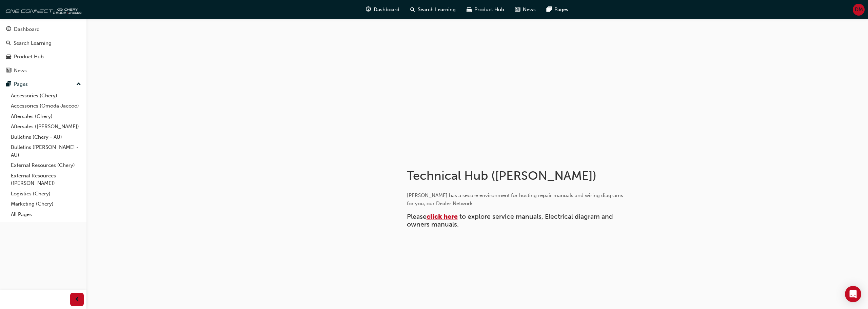 Image resolution: width=868 pixels, height=309 pixels. I want to click on button: DashboardSearch LearningProduct HubNews, so click(43, 50).